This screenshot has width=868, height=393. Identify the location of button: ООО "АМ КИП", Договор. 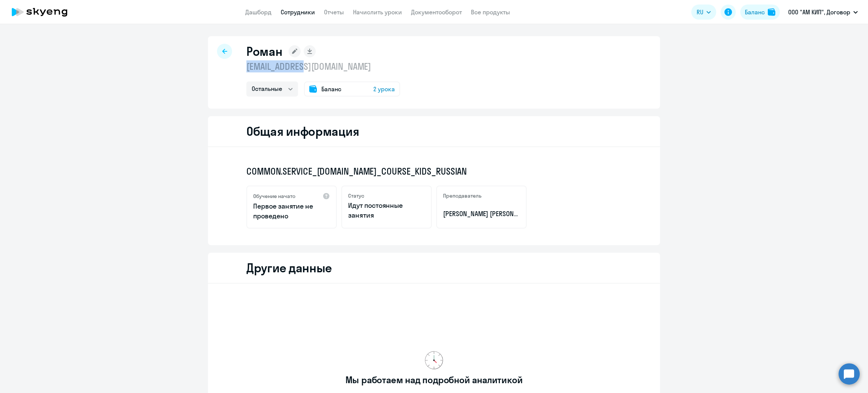
(822, 12).